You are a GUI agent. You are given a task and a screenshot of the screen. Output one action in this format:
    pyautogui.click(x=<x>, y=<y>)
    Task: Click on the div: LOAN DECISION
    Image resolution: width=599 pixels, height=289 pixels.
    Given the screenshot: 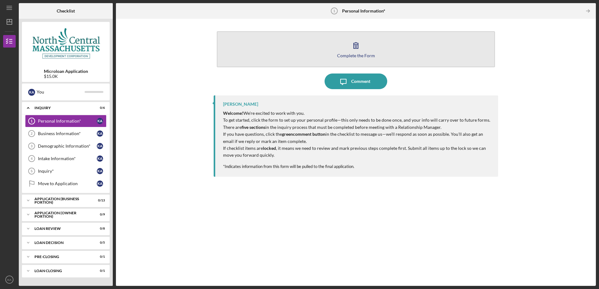 What is the action you would take?
    pyautogui.click(x=62, y=243)
    